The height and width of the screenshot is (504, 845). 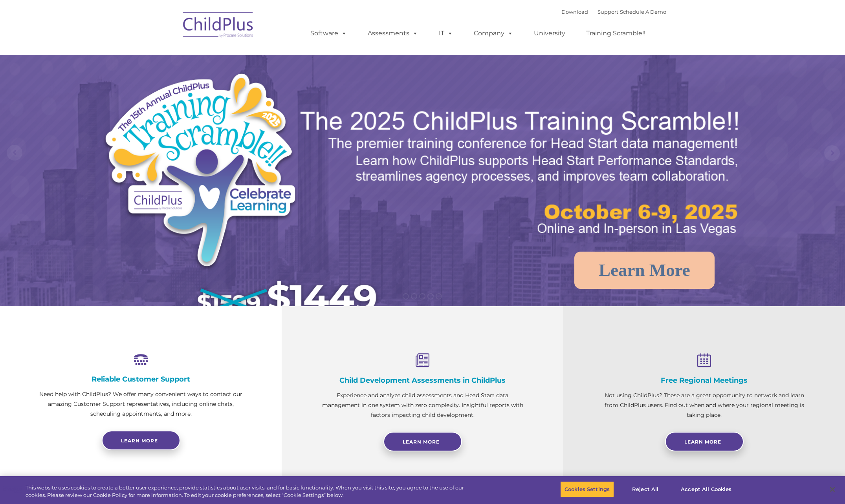 I want to click on button: Cookies Settings, so click(x=587, y=489).